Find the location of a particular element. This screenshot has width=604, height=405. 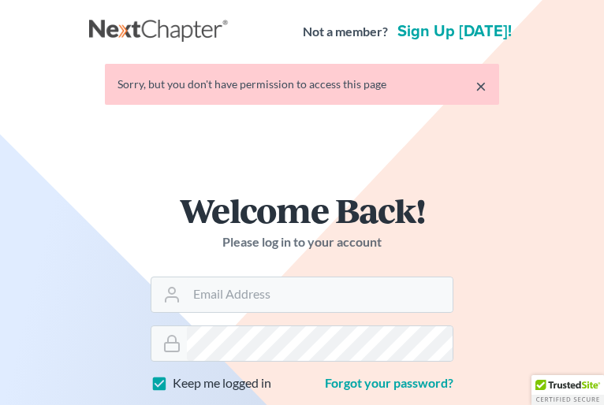

label: Keep me logged in is located at coordinates (222, 383).